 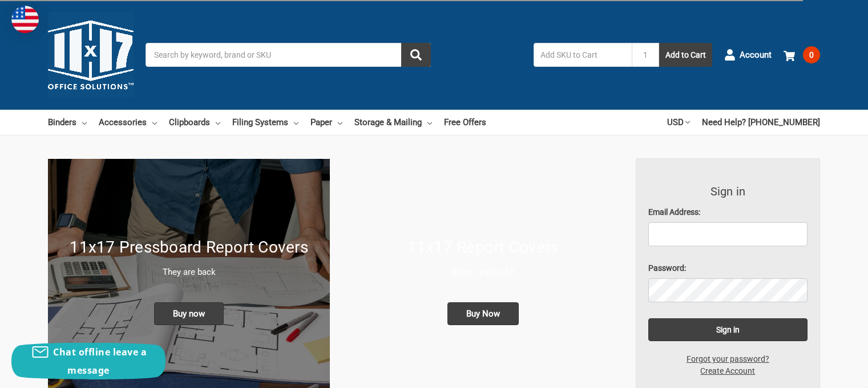 What do you see at coordinates (88, 361) in the screenshot?
I see `button: Chat offline leave a message` at bounding box center [88, 361].